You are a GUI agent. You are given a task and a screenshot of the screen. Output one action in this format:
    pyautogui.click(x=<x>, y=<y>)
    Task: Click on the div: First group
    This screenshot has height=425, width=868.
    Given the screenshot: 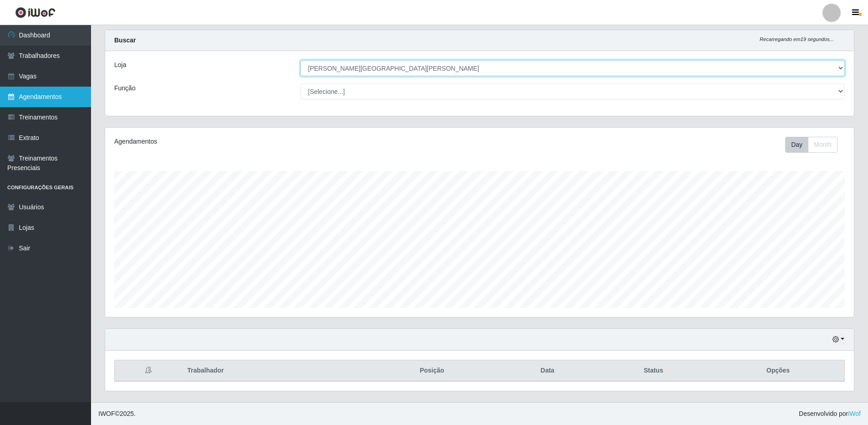 What is the action you would take?
    pyautogui.click(x=811, y=144)
    